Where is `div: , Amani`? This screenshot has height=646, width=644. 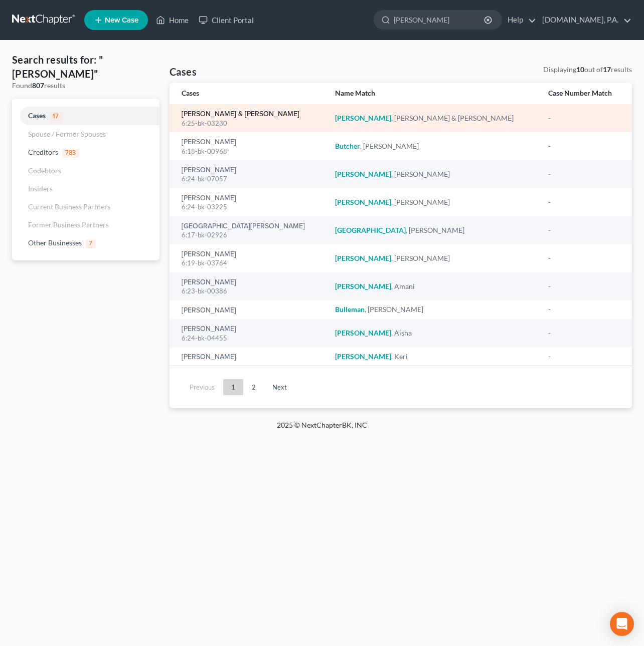 div: , Amani is located at coordinates (433, 287).